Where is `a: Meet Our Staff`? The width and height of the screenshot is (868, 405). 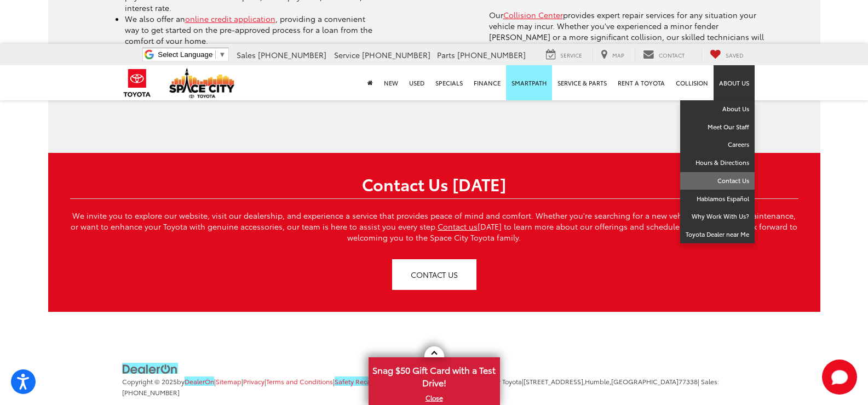 a: Meet Our Staff is located at coordinates (717, 127).